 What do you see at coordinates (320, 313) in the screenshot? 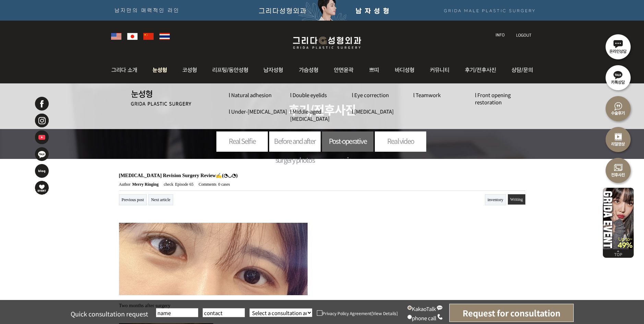
I see `img: checkbox.png` at bounding box center [320, 313].